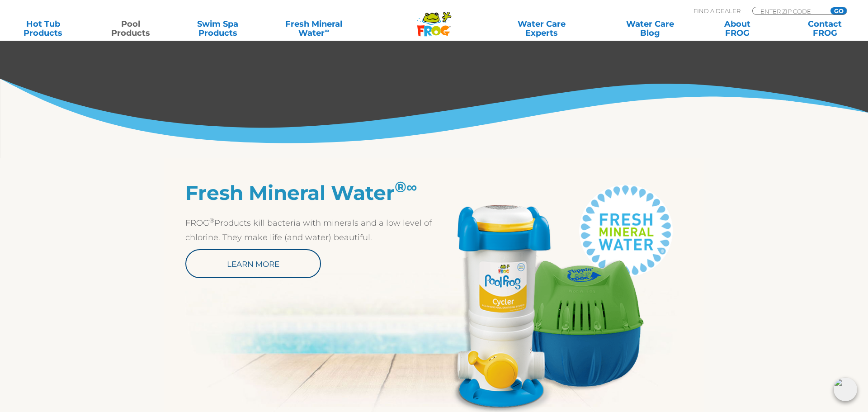 This screenshot has height=412, width=868. I want to click on img: openIcon, so click(845, 389).